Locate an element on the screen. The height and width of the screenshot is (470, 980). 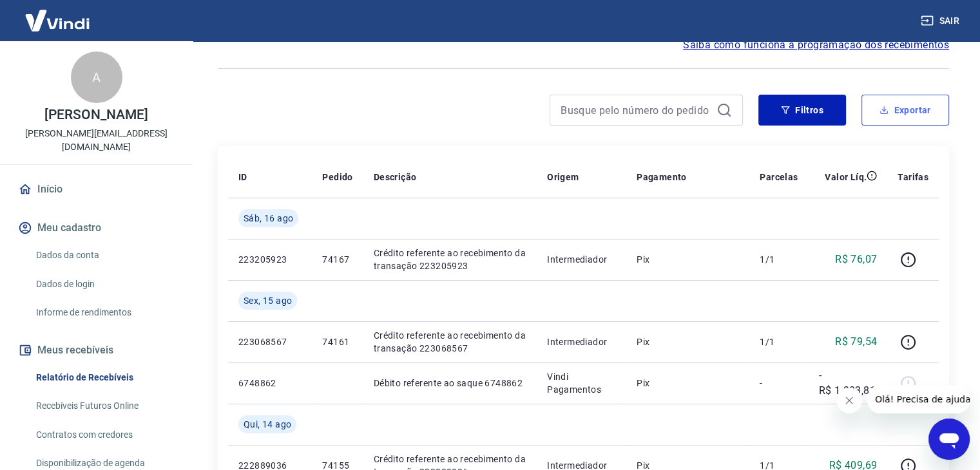
button: Filtros is located at coordinates (802, 110).